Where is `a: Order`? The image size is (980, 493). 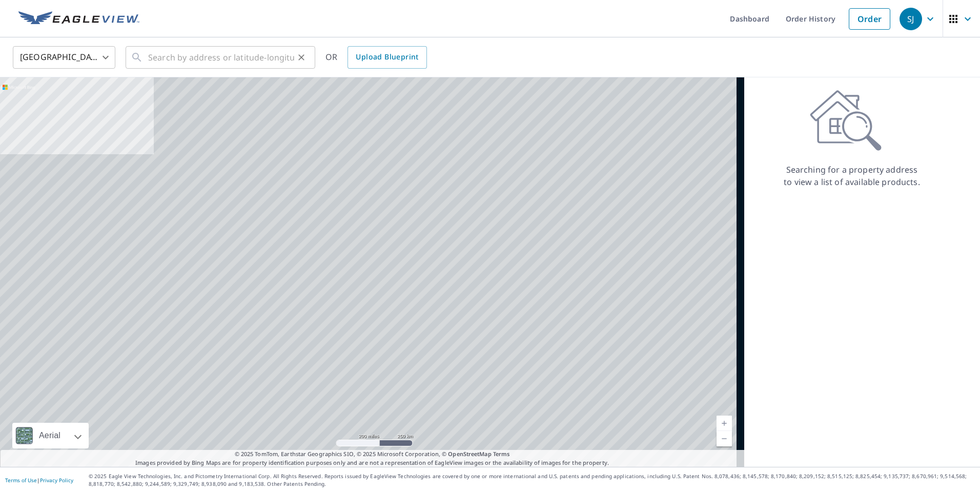
a: Order is located at coordinates (869, 19).